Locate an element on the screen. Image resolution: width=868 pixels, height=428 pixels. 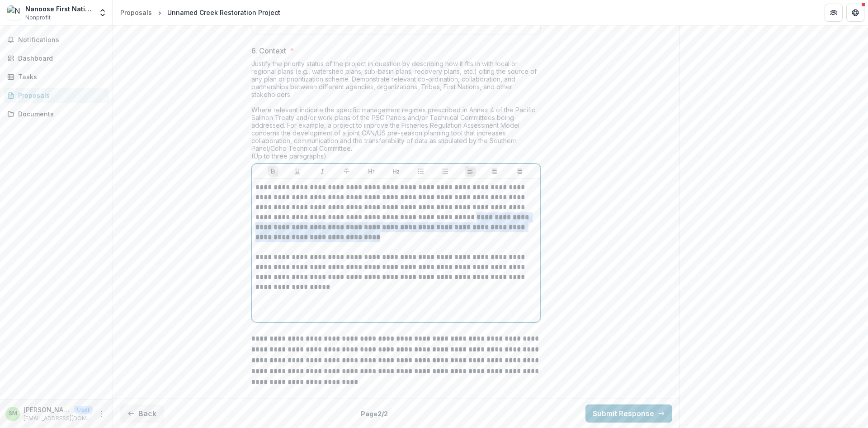
nav: breadcrumb is located at coordinates (200, 12).